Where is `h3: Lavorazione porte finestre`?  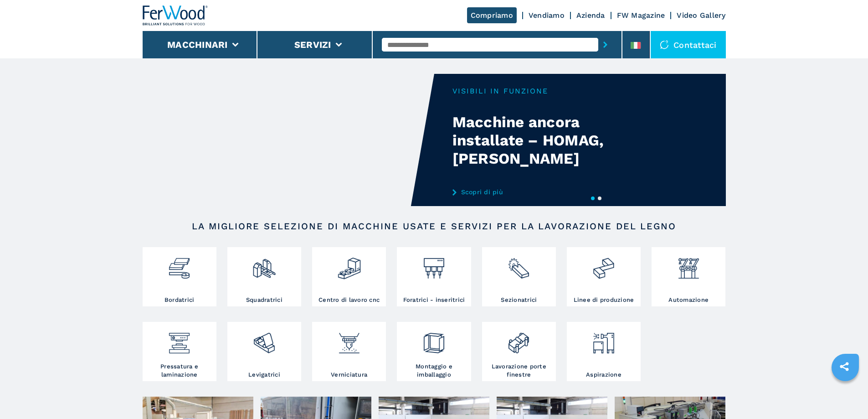
h3: Lavorazione porte finestre is located at coordinates (520, 371).